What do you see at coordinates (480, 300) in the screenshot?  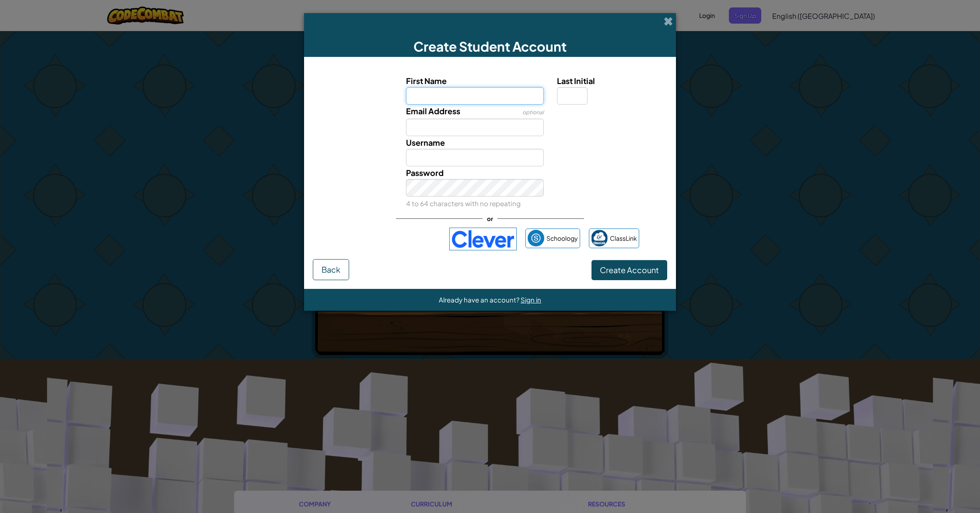 I see `span: Already have an account?` at bounding box center [480, 300].